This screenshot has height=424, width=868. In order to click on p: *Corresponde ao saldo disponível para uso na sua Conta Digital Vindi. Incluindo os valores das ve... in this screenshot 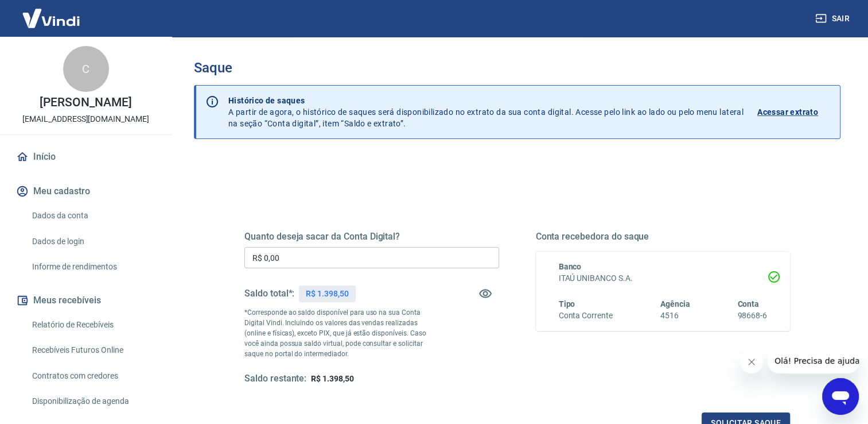, I will do `click(340, 333)`.